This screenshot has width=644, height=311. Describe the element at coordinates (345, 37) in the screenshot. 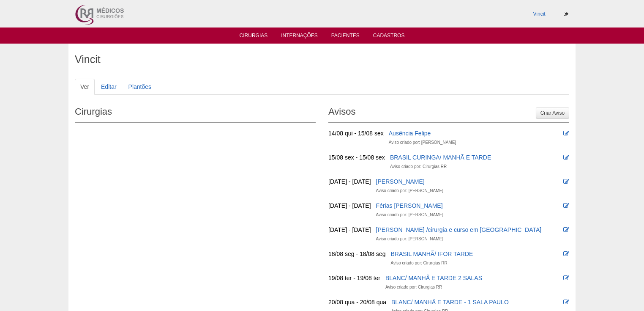

I see `a: Pacientes` at that location.